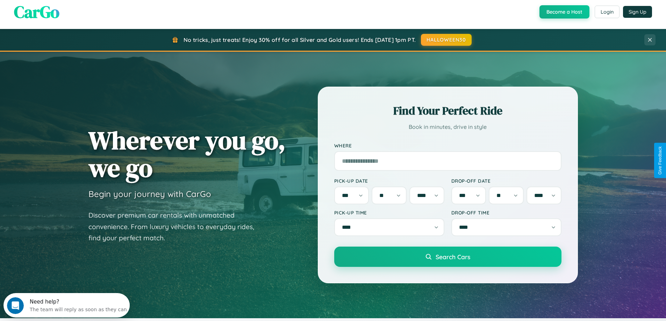 Image resolution: width=666 pixels, height=321 pixels. Describe the element at coordinates (187, 154) in the screenshot. I see `h1: Wherever you go, we go` at that location.